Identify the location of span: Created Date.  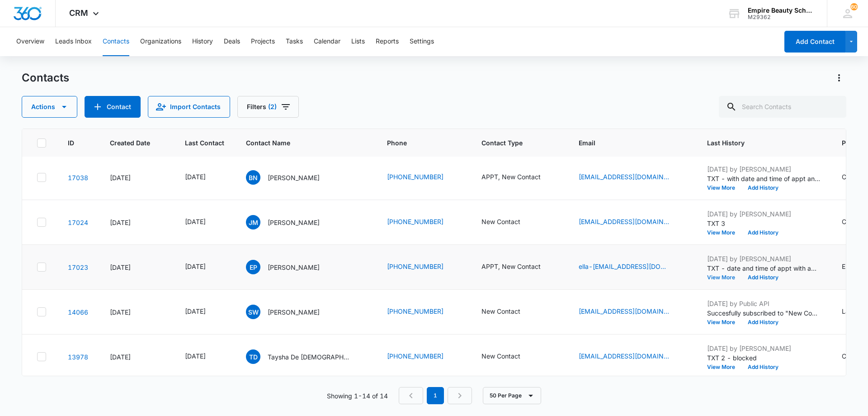
(130, 143).